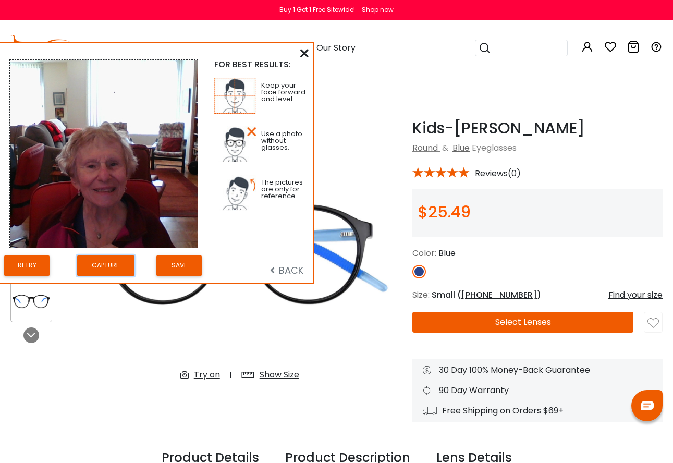 The height and width of the screenshot is (463, 673). I want to click on div: 30 Day 100% Money-Back Guarantee, so click(538, 370).